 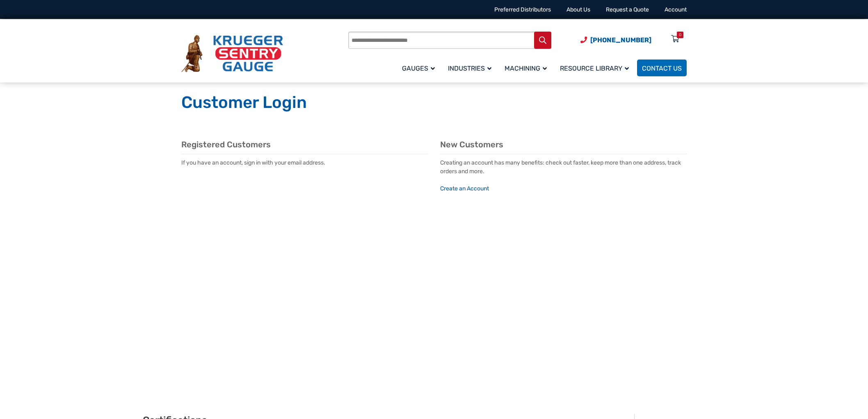 What do you see at coordinates (662, 68) in the screenshot?
I see `a: Contact Us` at bounding box center [662, 68].